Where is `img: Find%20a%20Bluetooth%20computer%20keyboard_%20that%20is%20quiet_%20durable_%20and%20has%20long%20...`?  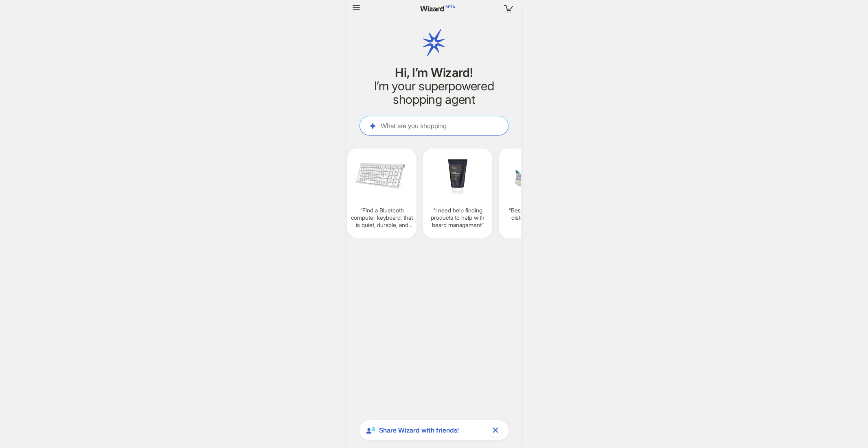
img: Find%20a%20Bluetooth%20computer%20keyboard_%20that%20is%20quiet_%20durable_%20and%20has%20long%20... is located at coordinates (382, 177).